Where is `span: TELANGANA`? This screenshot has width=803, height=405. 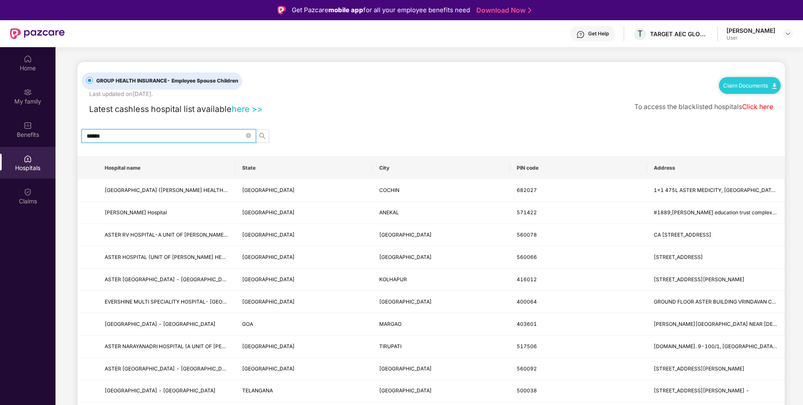
span: TELANGANA is located at coordinates (257, 390).